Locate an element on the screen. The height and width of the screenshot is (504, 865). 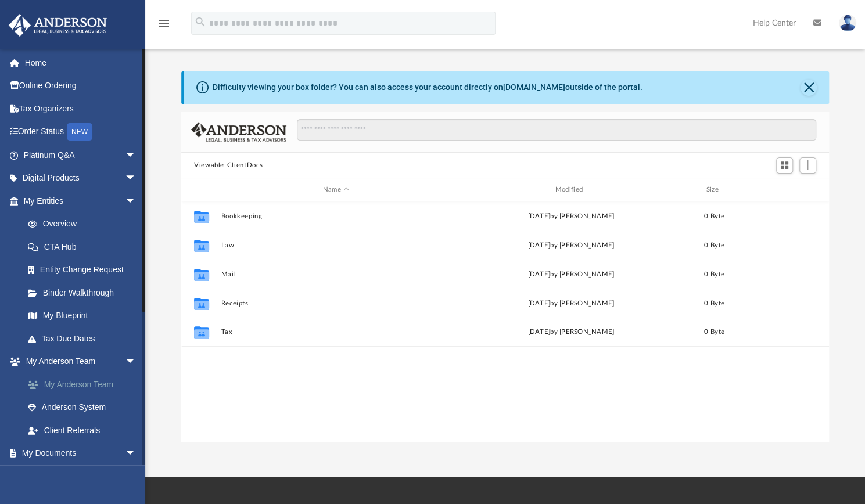
div: Difficulty viewing your box folder? You can also access your account directly on outside of the p... is located at coordinates (427, 87).